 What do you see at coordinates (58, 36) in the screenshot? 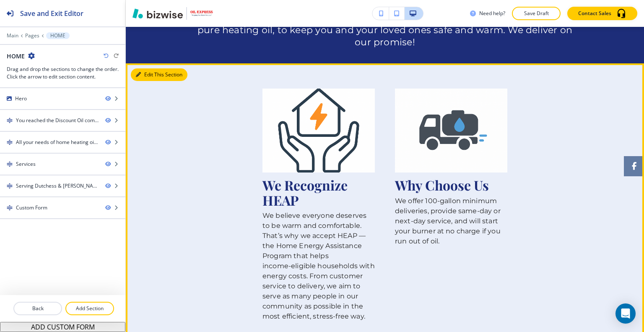
I see `p: HOME` at bounding box center [58, 36].